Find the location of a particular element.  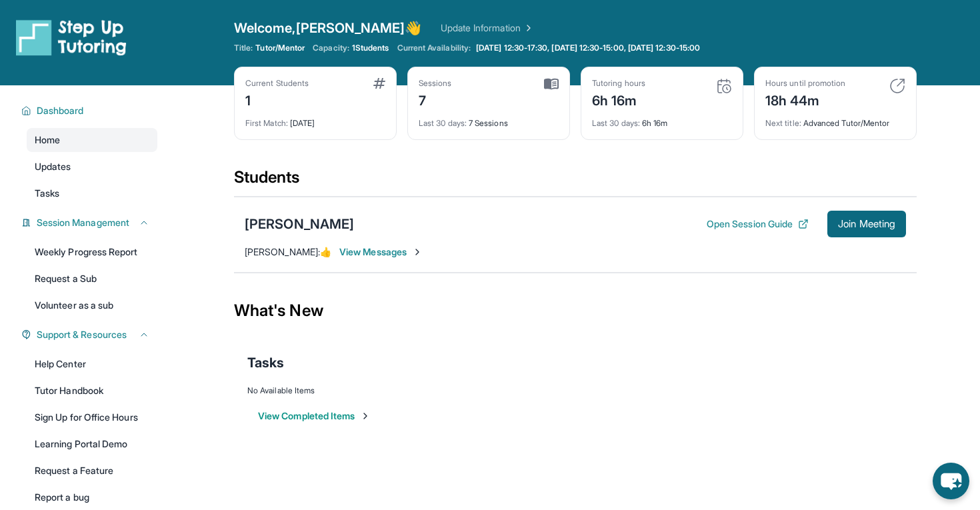

div: Current Students is located at coordinates (277, 83).